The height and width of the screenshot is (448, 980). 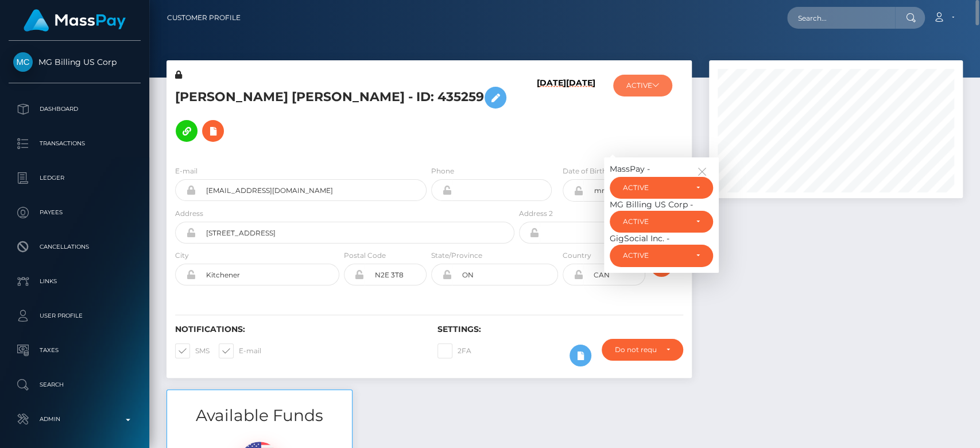 What do you see at coordinates (454, 351) in the screenshot?
I see `label: 2FA` at bounding box center [454, 351].